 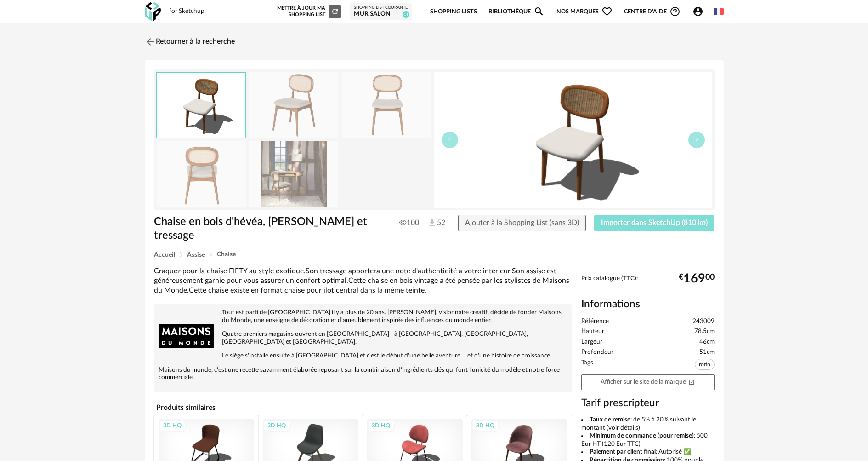 I want to click on h3: Tarif prescripteur, so click(x=648, y=403).